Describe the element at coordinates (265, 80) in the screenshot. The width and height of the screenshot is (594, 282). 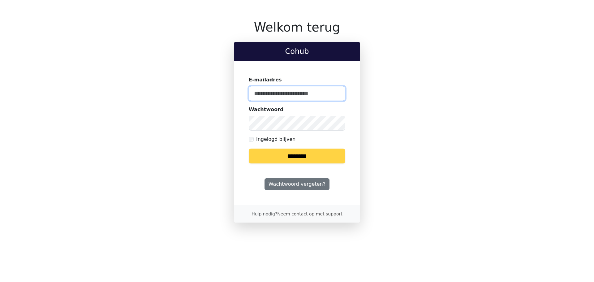
I see `label: E-mailadres` at that location.